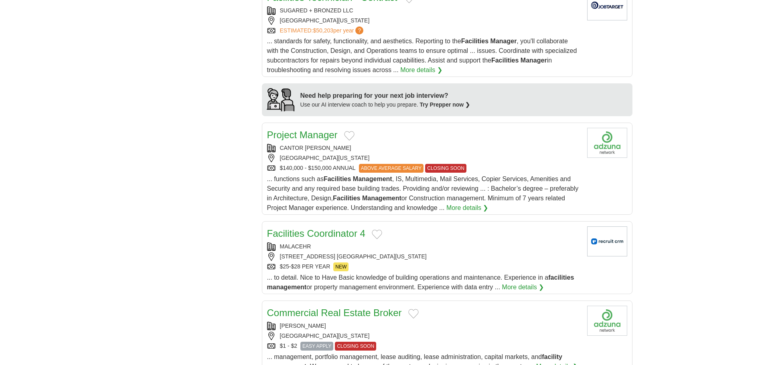 Image resolution: width=764 pixels, height=365 pixels. Describe the element at coordinates (341, 267) in the screenshot. I see `span: NEW` at that location.